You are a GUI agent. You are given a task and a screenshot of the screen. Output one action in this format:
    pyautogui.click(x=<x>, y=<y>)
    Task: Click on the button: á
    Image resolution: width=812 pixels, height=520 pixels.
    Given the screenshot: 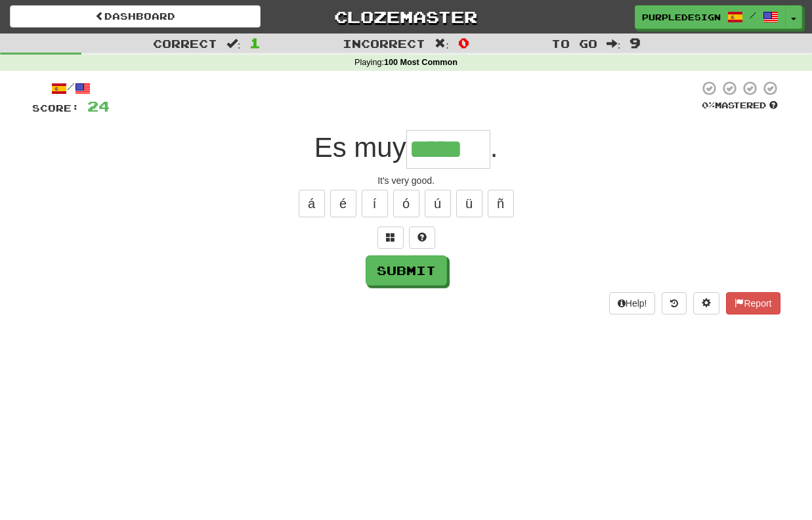 What is the action you would take?
    pyautogui.click(x=312, y=204)
    